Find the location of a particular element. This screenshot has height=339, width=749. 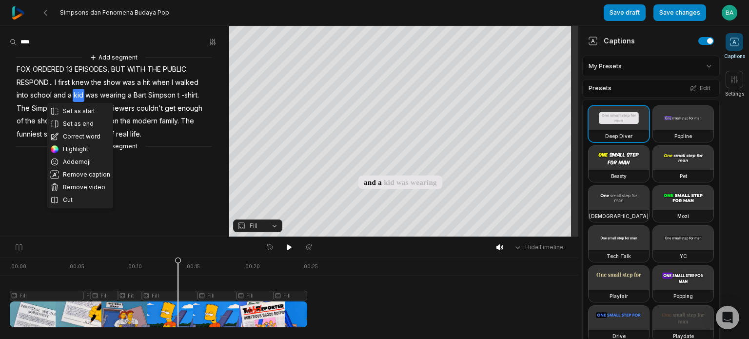

span: on is located at coordinates (114, 121).